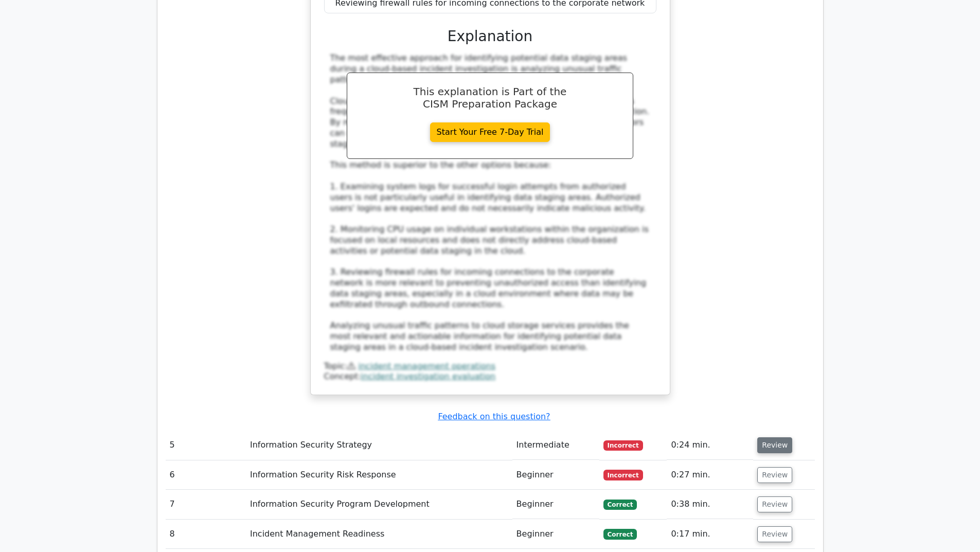 The image size is (980, 552). What do you see at coordinates (710, 535) in the screenshot?
I see `td: 0:17 min.` at bounding box center [710, 535].